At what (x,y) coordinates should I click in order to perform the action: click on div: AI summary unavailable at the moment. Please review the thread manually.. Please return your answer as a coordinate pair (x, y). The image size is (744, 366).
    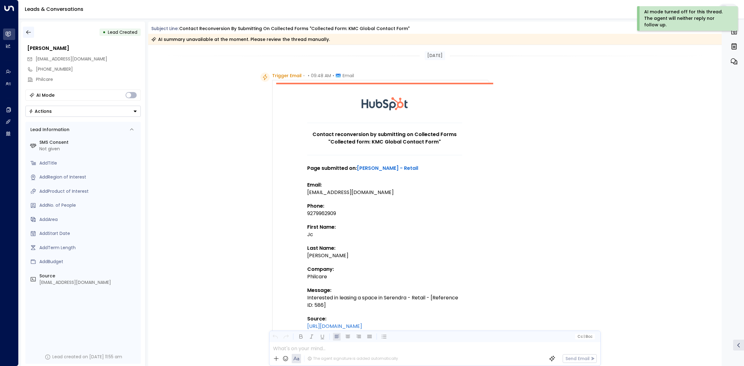
    Looking at the image, I should click on (241, 39).